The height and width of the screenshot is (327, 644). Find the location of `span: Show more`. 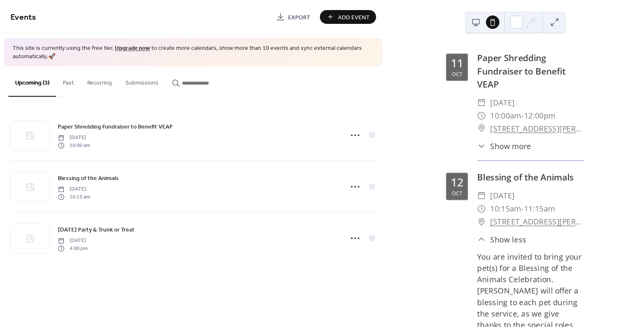

span: Show more is located at coordinates (511, 146).